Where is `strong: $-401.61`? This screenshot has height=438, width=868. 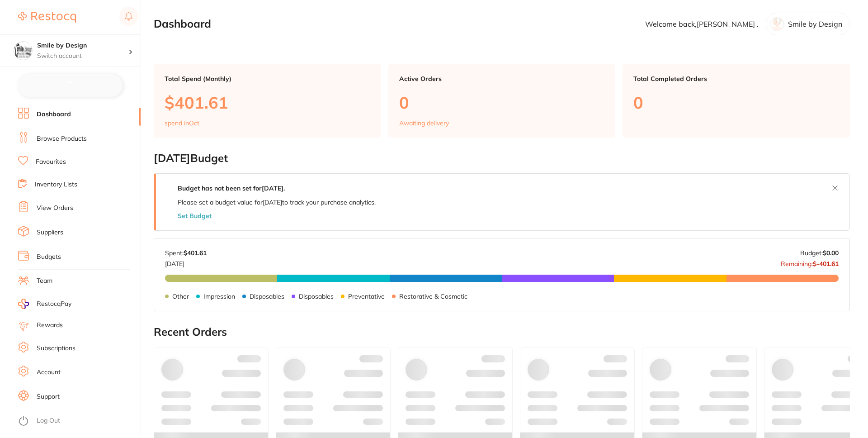 strong: $-401.61 is located at coordinates (825, 264).